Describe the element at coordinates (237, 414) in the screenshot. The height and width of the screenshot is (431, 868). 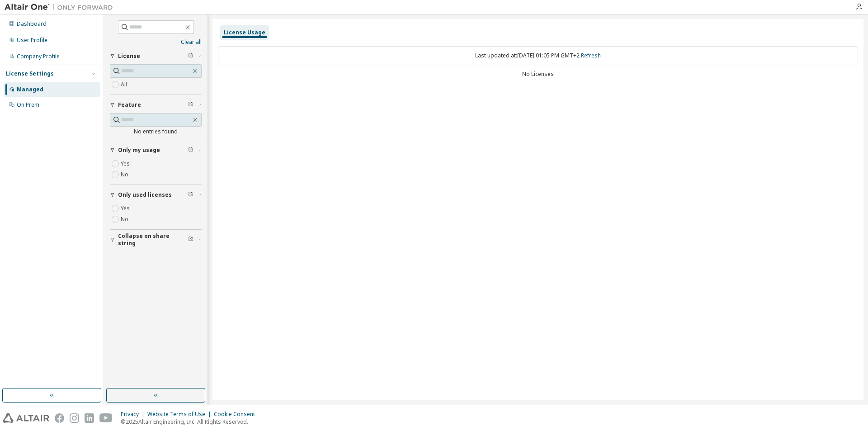
I see `div: Cookie Consent` at that location.